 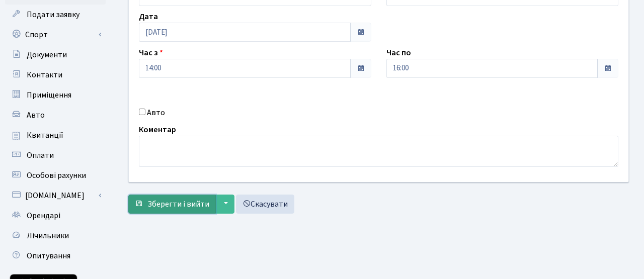 I want to click on span: Контакти, so click(x=44, y=75).